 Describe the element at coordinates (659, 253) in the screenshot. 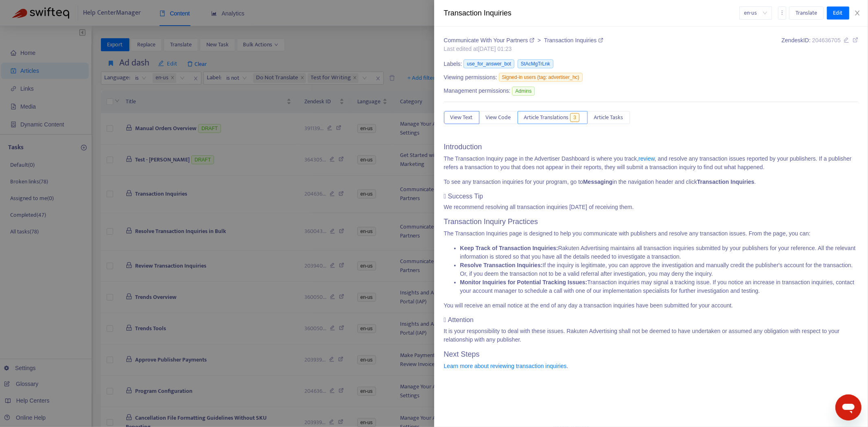

I see `li: Rakuten Advertising maintains all transaction inquiries submitted by your publishers for your ref...` at that location.